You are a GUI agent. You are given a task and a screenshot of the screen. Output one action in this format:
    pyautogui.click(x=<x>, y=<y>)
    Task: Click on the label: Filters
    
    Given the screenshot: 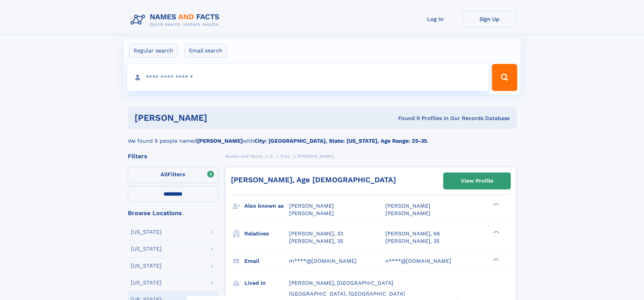 What is the action you would take?
    pyautogui.click(x=173, y=175)
    